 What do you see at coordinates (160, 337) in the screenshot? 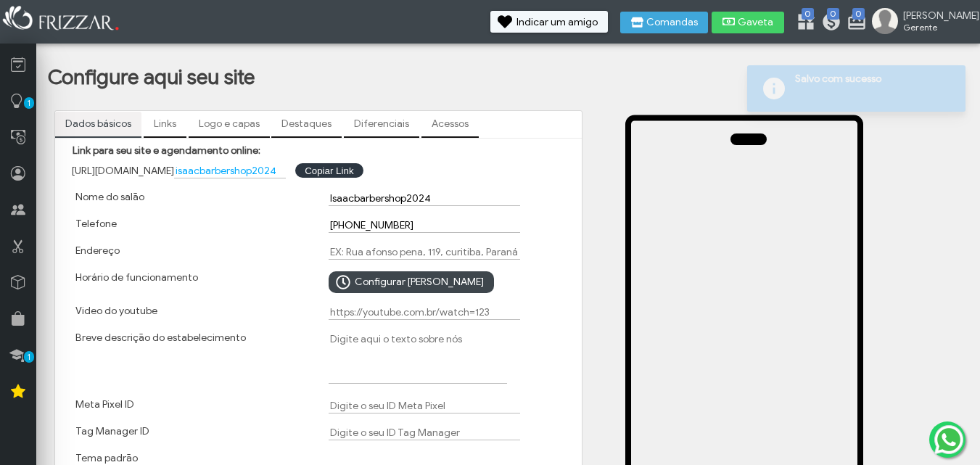
I see `label: Breve descrição do estabelecimento` at bounding box center [160, 337].